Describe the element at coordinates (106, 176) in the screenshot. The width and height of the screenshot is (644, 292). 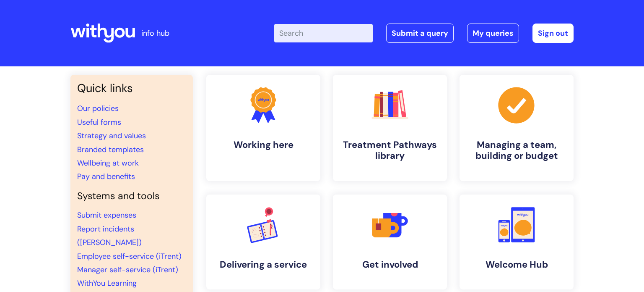
I see `a: Pay and benefits` at that location.